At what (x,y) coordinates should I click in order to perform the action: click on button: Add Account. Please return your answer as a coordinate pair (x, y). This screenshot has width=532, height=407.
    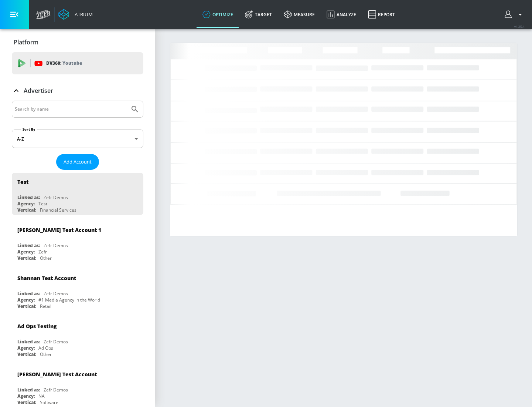
    Looking at the image, I should click on (78, 161).